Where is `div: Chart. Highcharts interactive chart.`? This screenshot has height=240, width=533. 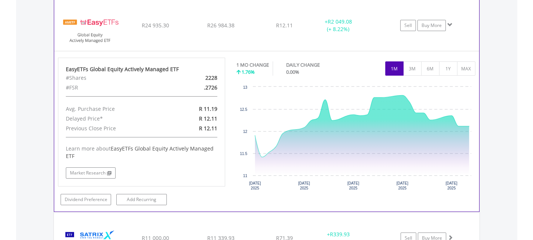 div: Chart. Highcharts interactive chart. is located at coordinates (356, 139).